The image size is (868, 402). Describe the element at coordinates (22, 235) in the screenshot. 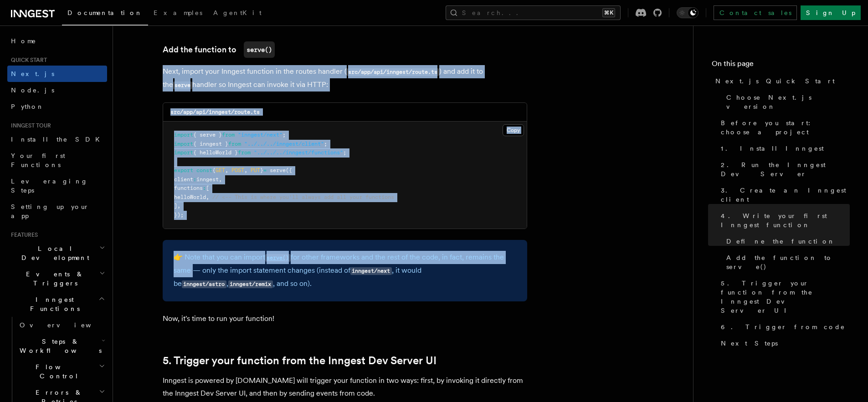

I see `span: Features` at that location.